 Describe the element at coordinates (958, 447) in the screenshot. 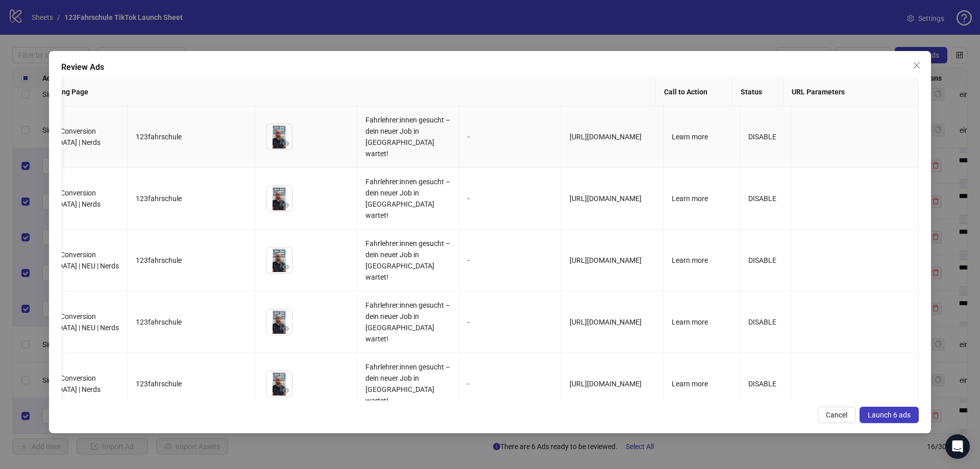

I see `div: Open Intercom Messenger` at that location.